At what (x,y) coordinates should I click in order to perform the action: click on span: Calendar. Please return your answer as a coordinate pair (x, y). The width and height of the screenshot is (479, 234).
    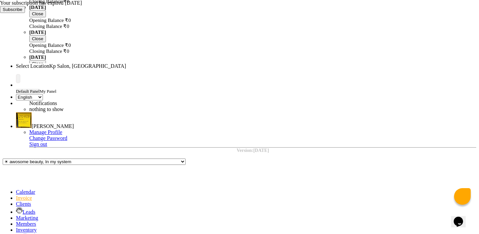
    Looking at the image, I should click on (26, 192).